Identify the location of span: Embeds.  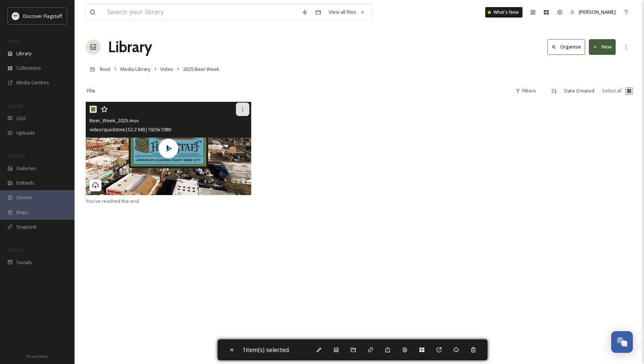
(25, 183).